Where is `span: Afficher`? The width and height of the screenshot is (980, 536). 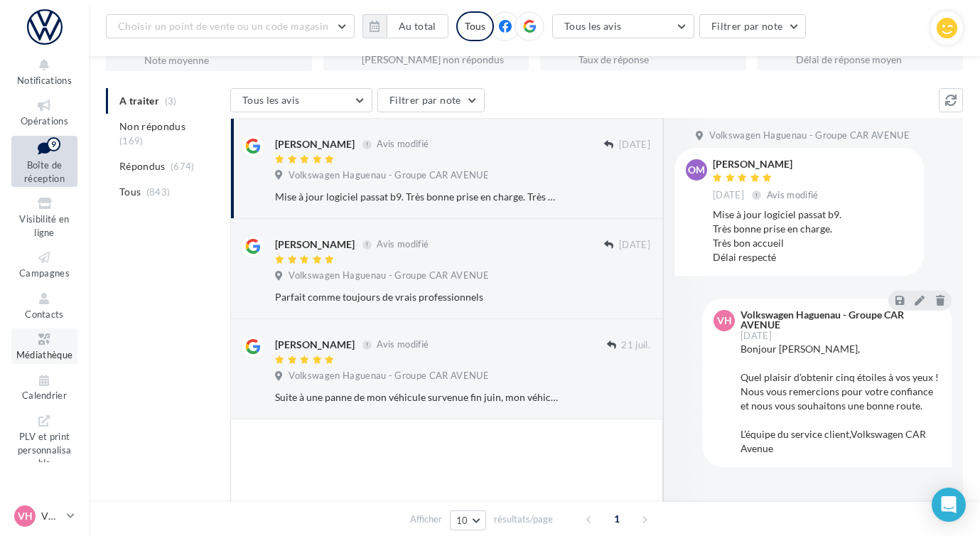
span: Afficher is located at coordinates (425, 519).